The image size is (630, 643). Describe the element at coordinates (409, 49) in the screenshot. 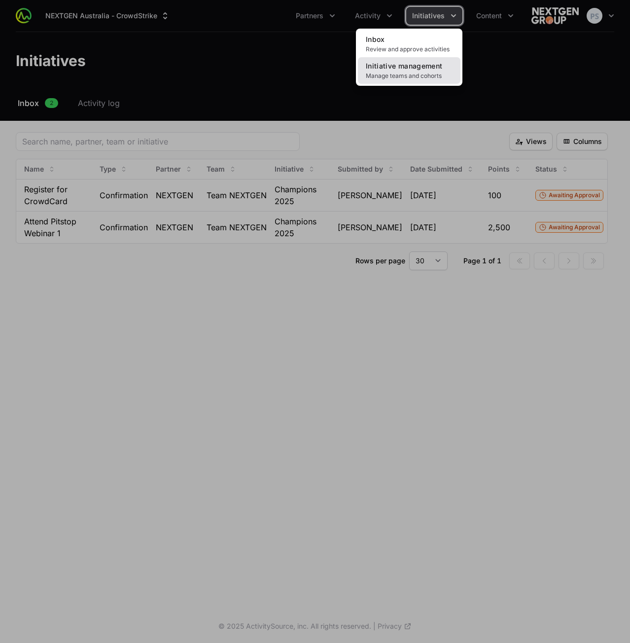

I see `span: Review and approve activities` at that location.